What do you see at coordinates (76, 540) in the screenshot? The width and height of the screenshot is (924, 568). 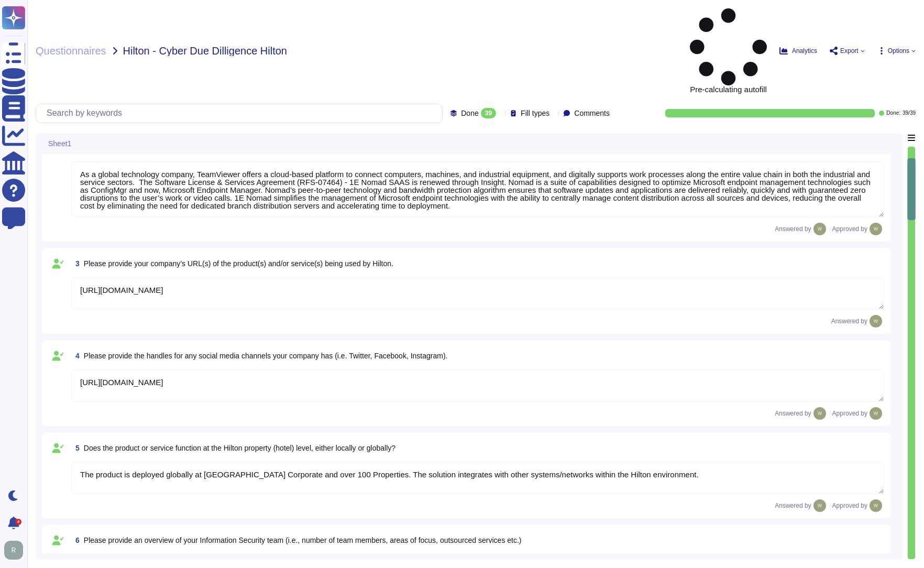 I see `span: 6` at bounding box center [76, 540].